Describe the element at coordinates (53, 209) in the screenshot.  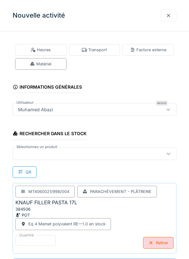
I see `div: 384506` at that location.